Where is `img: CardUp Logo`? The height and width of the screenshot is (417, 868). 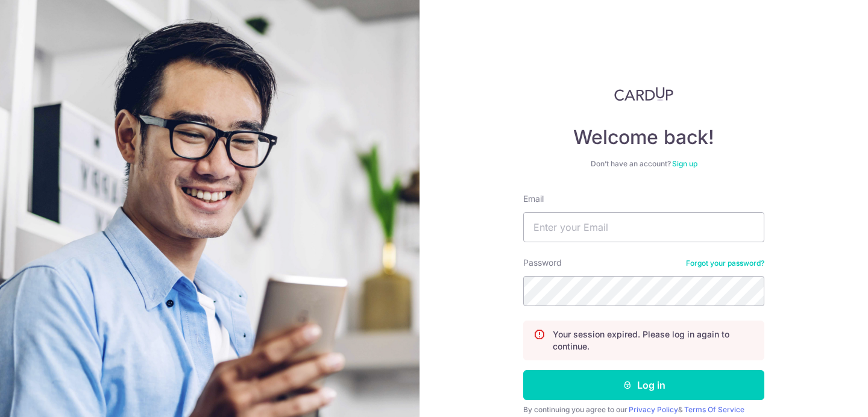
img: CardUp Logo is located at coordinates (644, 94).